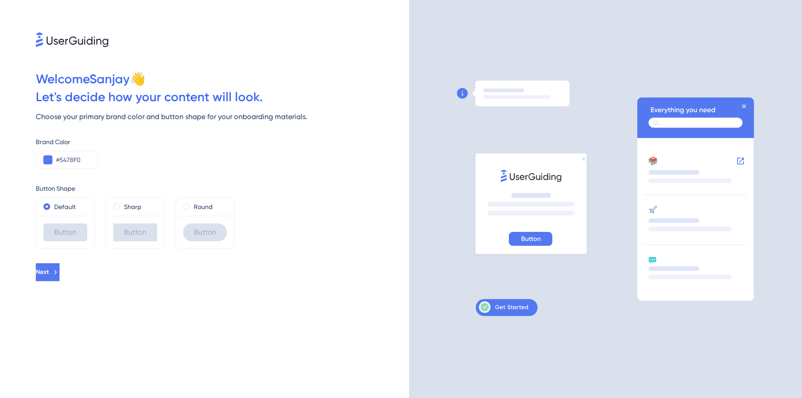 This screenshot has width=802, height=398. What do you see at coordinates (42, 272) in the screenshot?
I see `span: Next` at bounding box center [42, 272].